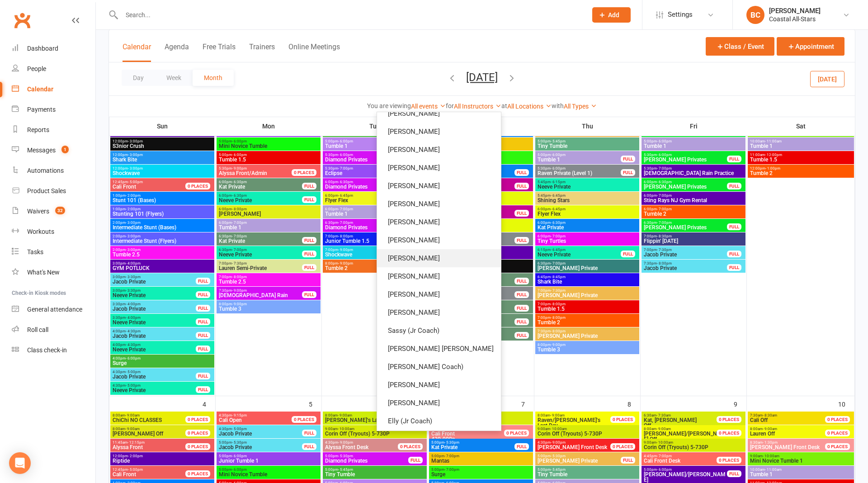  What do you see at coordinates (162, 214) in the screenshot?
I see `span: Stunting 101 (Flyers)` at bounding box center [162, 214].